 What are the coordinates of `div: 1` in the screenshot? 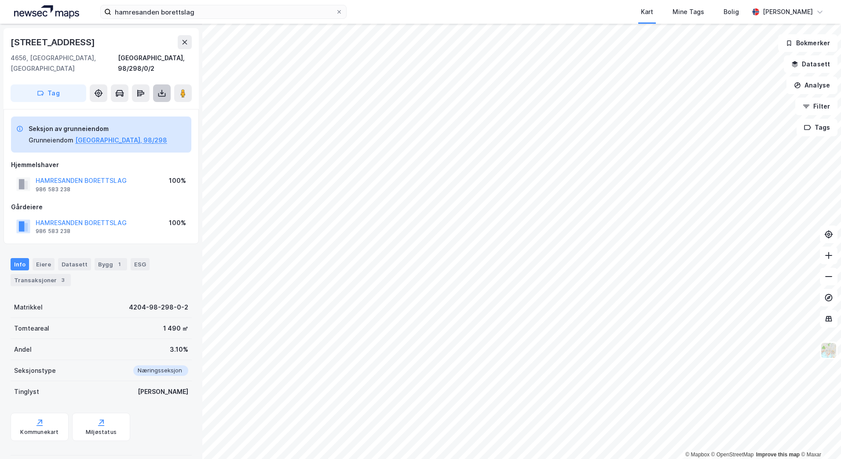 It's located at (119, 264).